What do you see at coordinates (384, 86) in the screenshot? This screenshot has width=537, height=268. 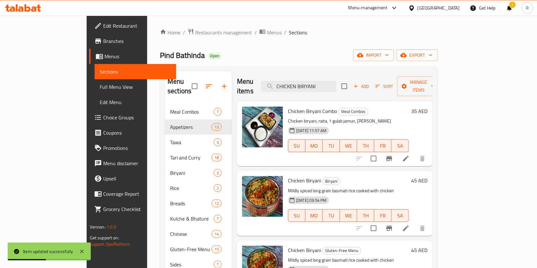 I see `button: Sort` at bounding box center [384, 86].